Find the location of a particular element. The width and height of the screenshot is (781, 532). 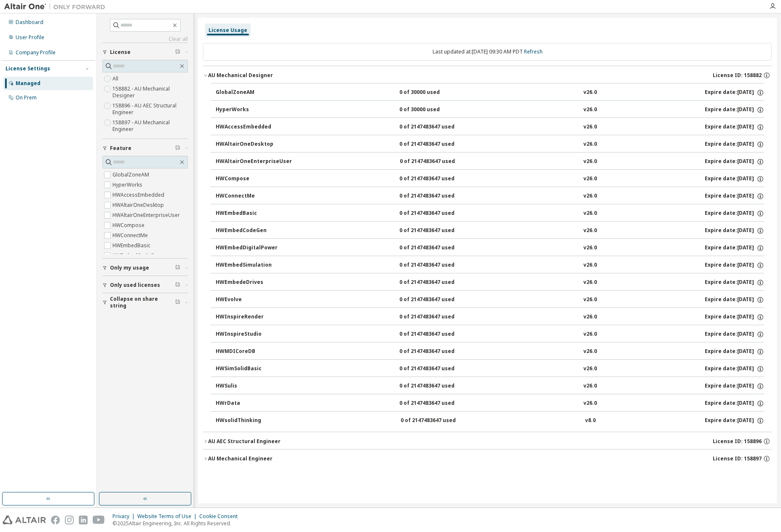

label: 158896 - AU AEC Structural Engineer is located at coordinates (150, 109).